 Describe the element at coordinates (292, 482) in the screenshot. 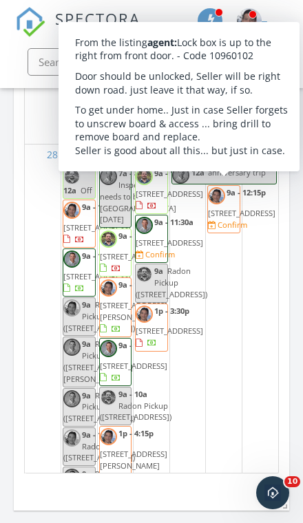

I see `span: 10` at that location.